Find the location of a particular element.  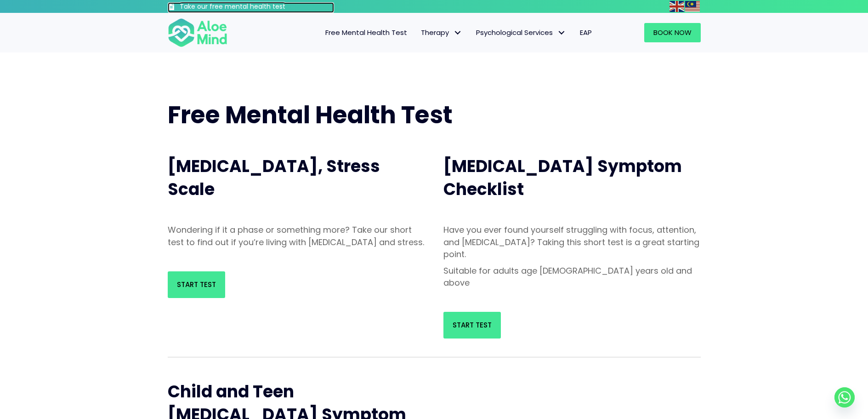

span: Therapy: submenu is located at coordinates (457, 33).